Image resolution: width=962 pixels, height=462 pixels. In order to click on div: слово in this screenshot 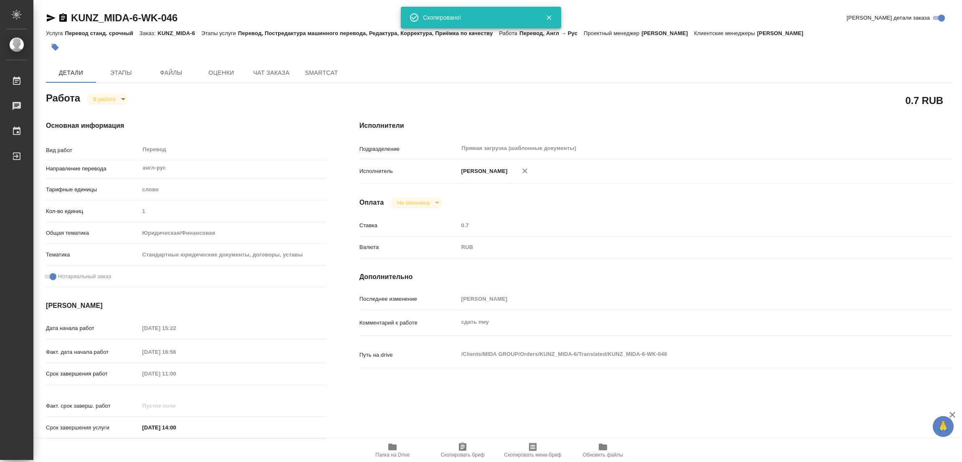, I will do `click(233, 190)`.